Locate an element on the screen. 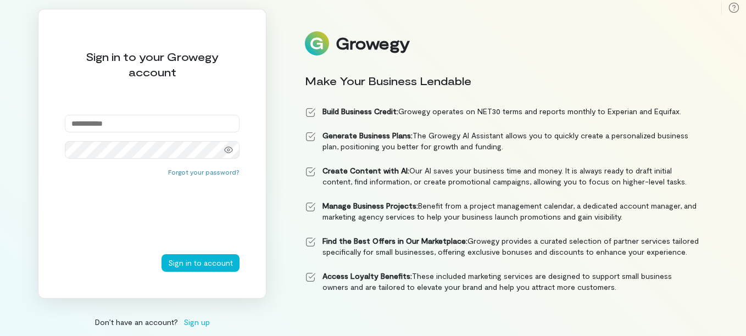 The image size is (746, 336). li: The Growegy AI Assistant allows you to quickly create a personalized business plan, positioning y... is located at coordinates (502, 141).